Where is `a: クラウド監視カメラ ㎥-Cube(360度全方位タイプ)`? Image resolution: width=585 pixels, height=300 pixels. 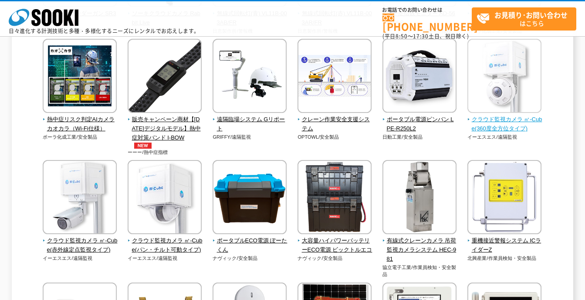 a: クラウド監視カメラ ㎥-Cube(360度全方位タイプ) is located at coordinates (505, 120).